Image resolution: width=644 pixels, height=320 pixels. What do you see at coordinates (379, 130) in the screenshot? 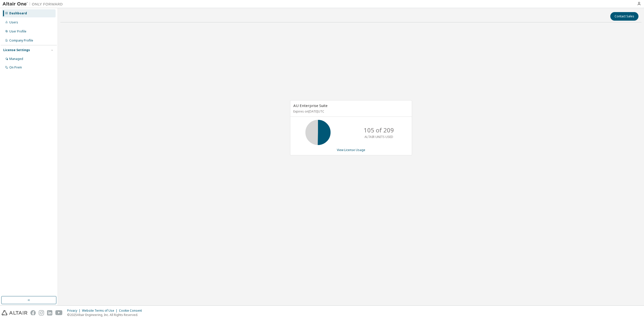
I see `p: 105 of 209` at bounding box center [379, 130].